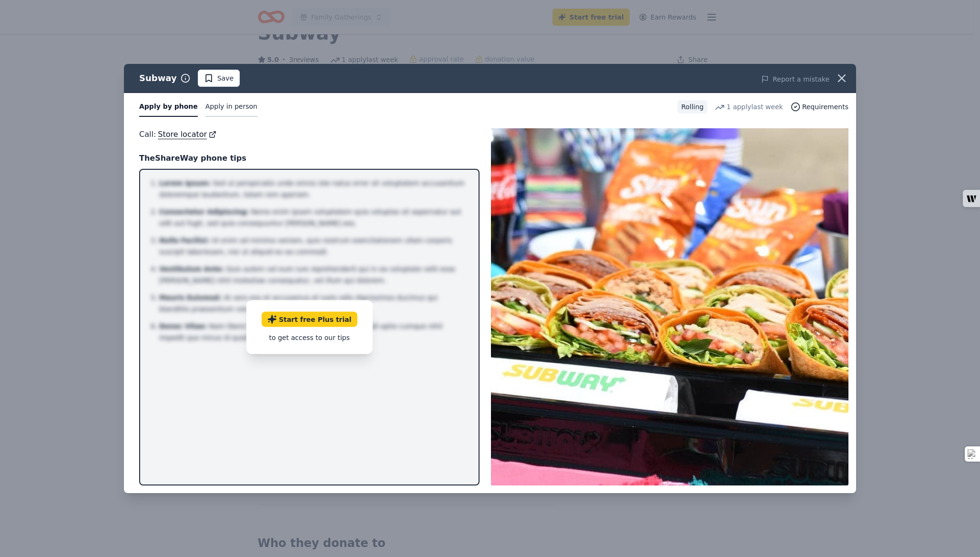  What do you see at coordinates (219, 78) in the screenshot?
I see `button: Save` at bounding box center [219, 78].